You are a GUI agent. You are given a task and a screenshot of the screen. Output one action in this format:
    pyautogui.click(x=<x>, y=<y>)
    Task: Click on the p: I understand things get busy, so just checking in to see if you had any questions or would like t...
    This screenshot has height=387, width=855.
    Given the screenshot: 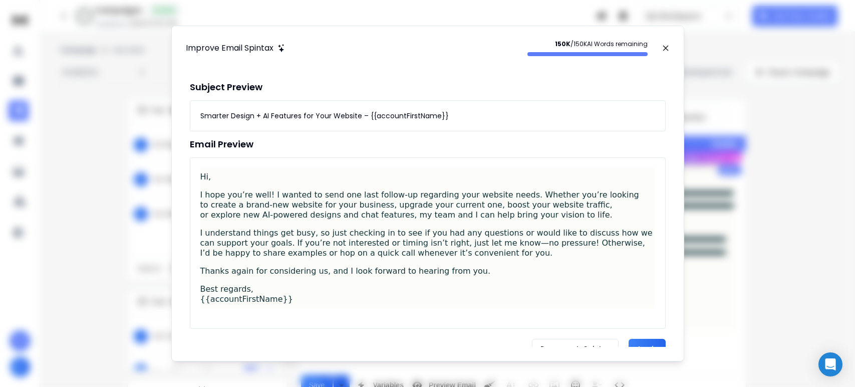 What is the action you would take?
    pyautogui.click(x=428, y=243)
    